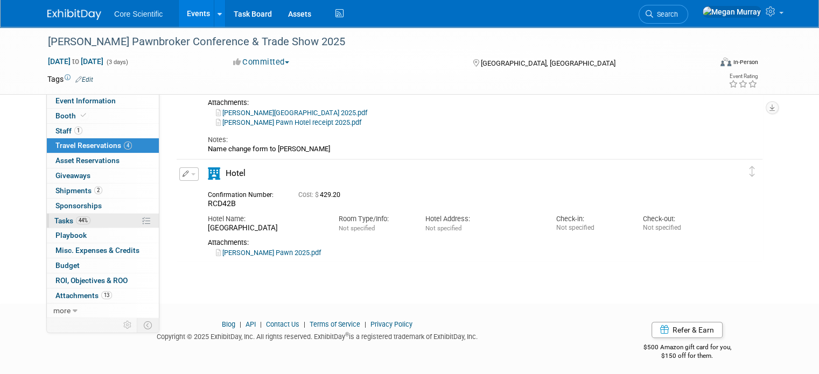 The image size is (819, 374). Describe the element at coordinates (103, 311) in the screenshot. I see `a: more` at that location.